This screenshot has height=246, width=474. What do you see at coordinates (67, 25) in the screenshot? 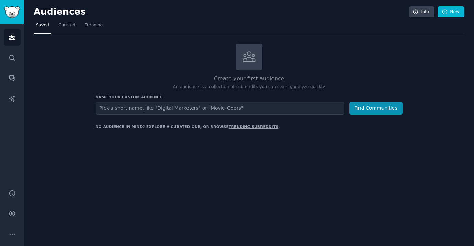
I see `span: Curated` at bounding box center [67, 25].